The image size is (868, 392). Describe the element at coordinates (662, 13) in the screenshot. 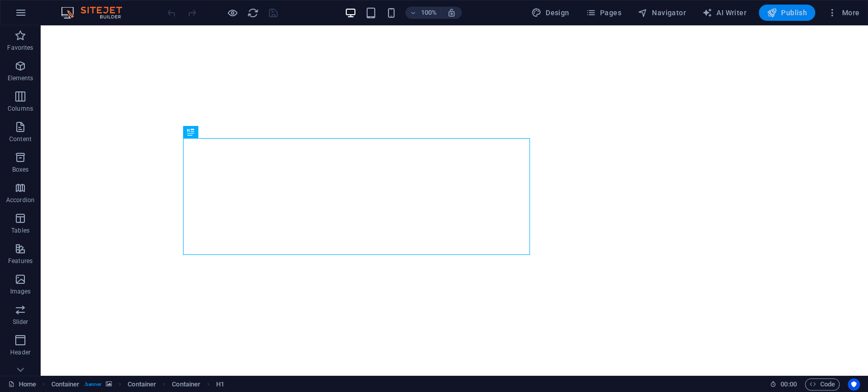

I see `button: Navigator` at that location.